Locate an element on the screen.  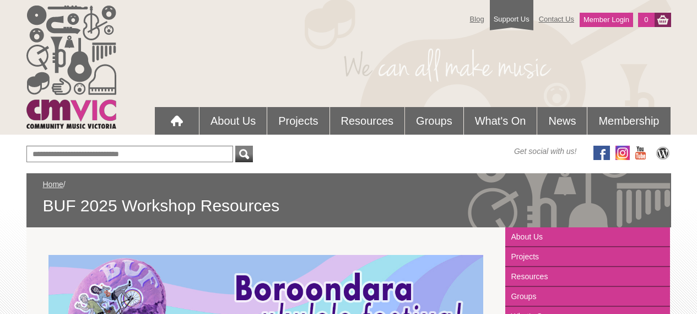
a: Blog is located at coordinates (477, 19).